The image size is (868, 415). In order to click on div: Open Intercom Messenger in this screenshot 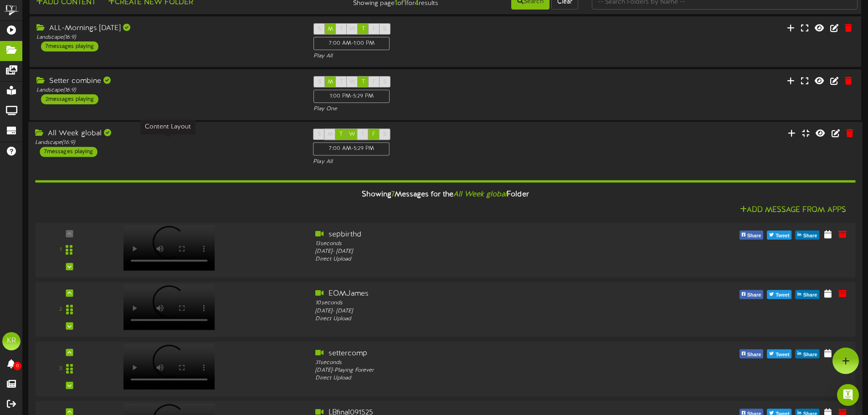, I will do `click(848, 394)`.